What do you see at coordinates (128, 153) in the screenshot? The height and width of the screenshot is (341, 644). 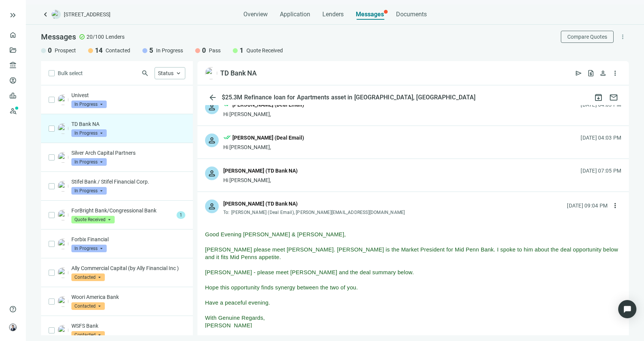 I see `p: Silver Arch Capital Partners` at bounding box center [128, 153].